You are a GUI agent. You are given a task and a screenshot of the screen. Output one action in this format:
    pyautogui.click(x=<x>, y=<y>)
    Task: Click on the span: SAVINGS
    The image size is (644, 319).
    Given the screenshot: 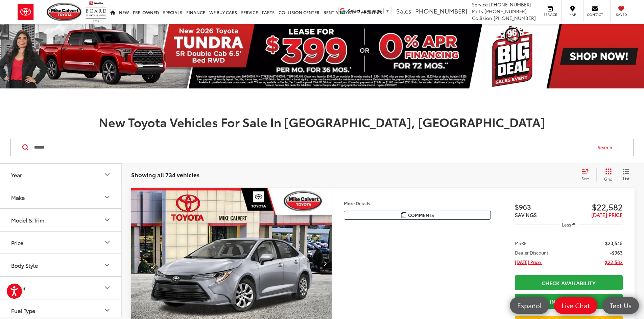 What is the action you would take?
    pyautogui.click(x=526, y=215)
    